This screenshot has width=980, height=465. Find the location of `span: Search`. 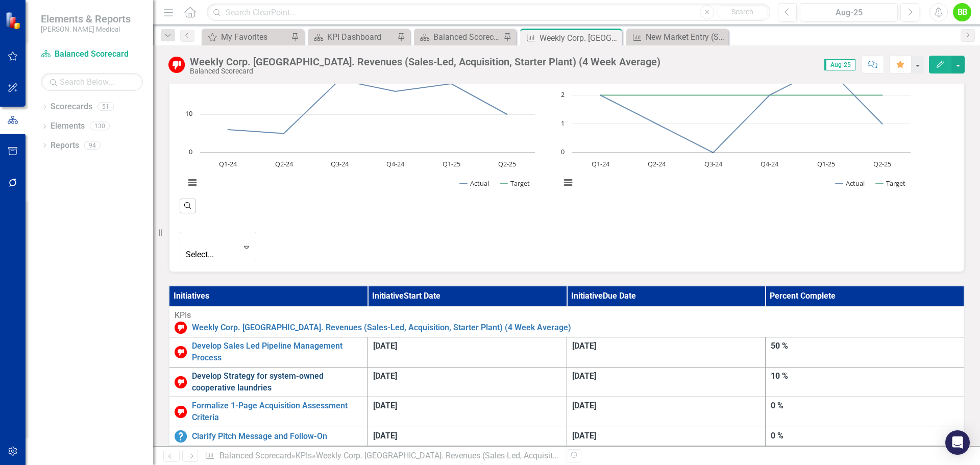

span: Search is located at coordinates (742, 12).